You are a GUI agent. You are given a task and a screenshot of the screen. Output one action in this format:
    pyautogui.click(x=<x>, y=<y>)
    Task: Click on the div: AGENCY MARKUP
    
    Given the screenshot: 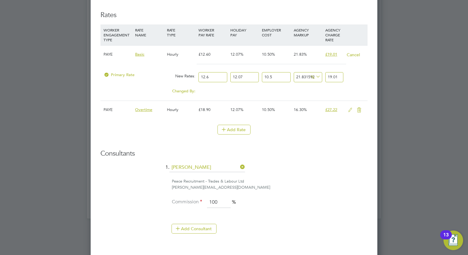 What is the action you would take?
    pyautogui.click(x=308, y=32)
    